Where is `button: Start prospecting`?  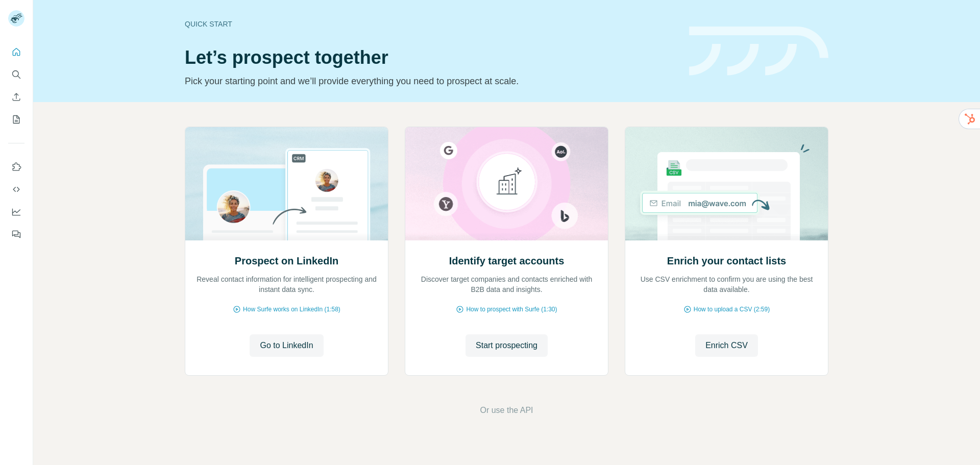 button: Start prospecting is located at coordinates (506, 345).